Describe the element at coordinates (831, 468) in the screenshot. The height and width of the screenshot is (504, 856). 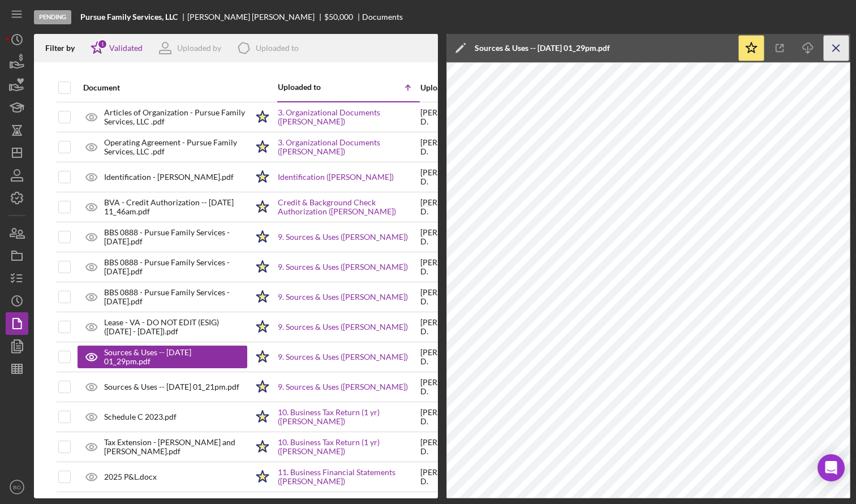
I see `div: Open Intercom Messenger` at that location.